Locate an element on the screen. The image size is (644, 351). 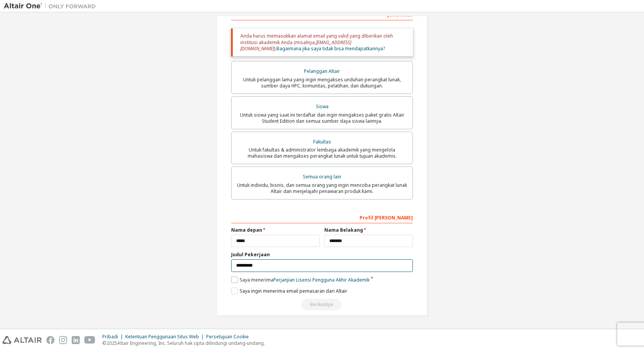
font: Untuk individu, bisnis, dan semua orang yang ingin mencoba perangkat lunak Altair dan menjelajahi... is located at coordinates (322, 188).